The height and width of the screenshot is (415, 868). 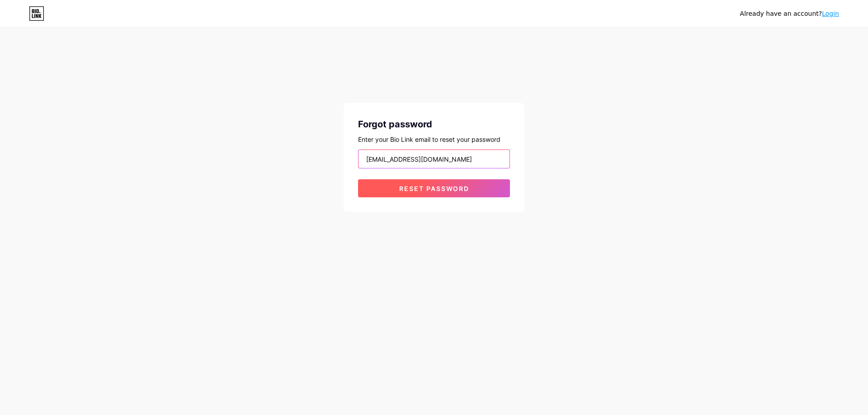 What do you see at coordinates (434, 189) in the screenshot?
I see `span: Reset password` at bounding box center [434, 189].